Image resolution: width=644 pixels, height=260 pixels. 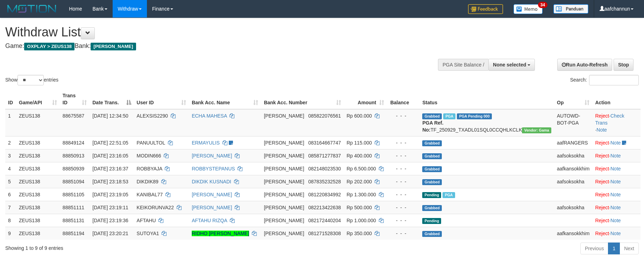 I want to click on div: PGA Site Balance /, so click(x=463, y=65).